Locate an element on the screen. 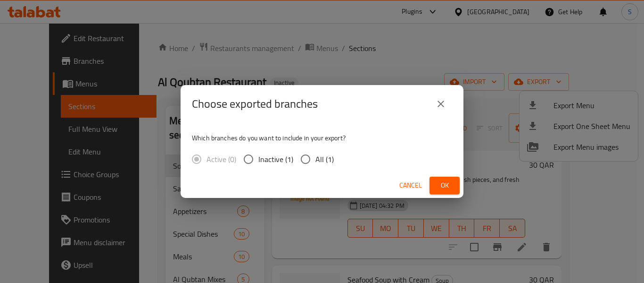 The image size is (644, 283). span: Inactive (1) is located at coordinates (276, 159).